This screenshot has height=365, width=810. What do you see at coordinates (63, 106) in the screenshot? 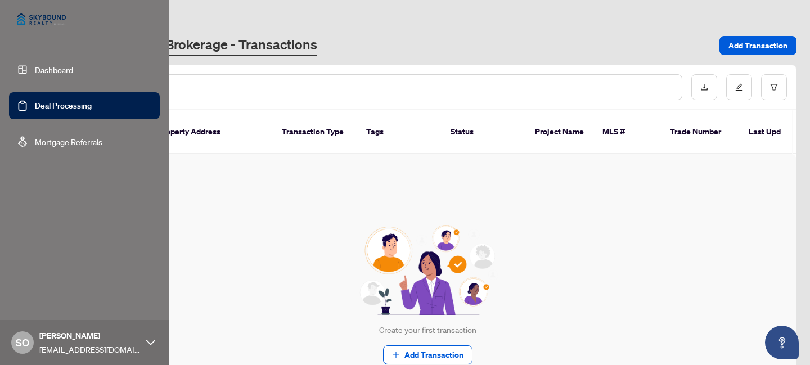
I see `a: Deal Processing` at bounding box center [63, 106].